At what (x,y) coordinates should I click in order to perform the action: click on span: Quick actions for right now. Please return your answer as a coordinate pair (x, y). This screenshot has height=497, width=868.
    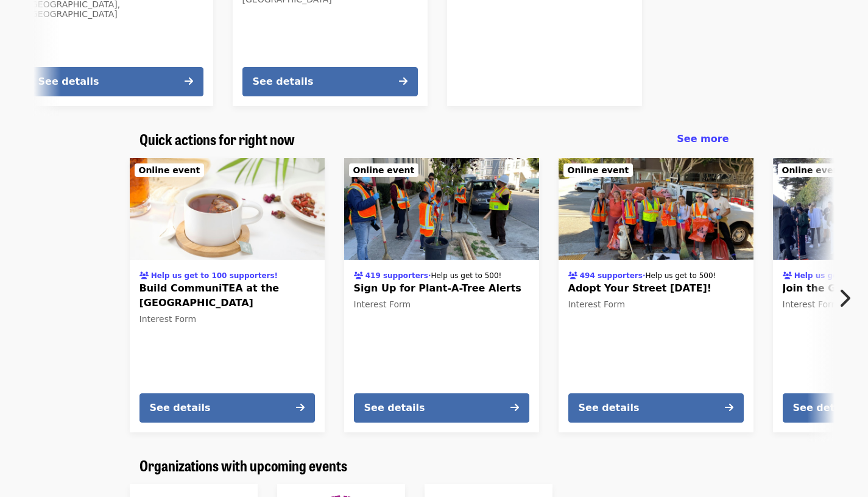
    Looking at the image, I should click on (217, 139).